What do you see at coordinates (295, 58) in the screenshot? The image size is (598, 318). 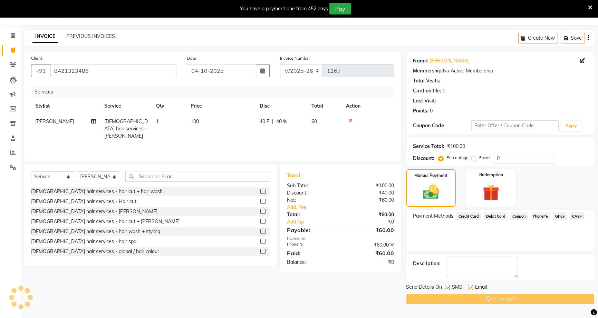 I see `label: Invoice Number` at bounding box center [295, 58].